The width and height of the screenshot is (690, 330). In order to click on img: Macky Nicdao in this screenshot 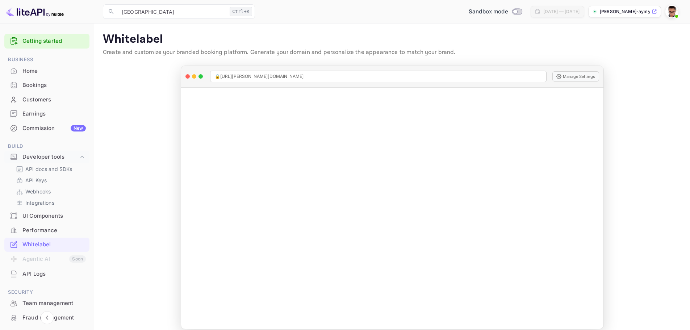, I will do `click(672, 12)`.